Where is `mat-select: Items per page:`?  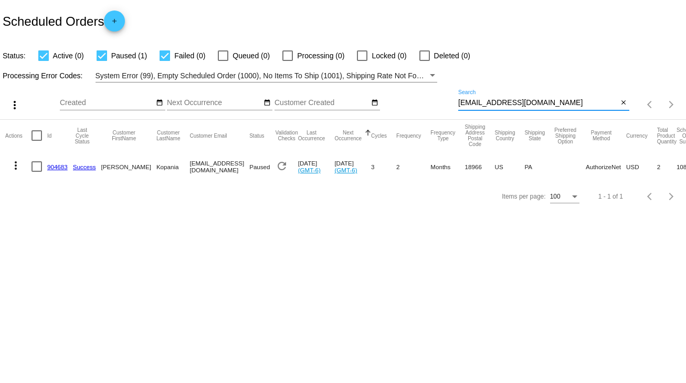
mat-select: Items per page: is located at coordinates (565, 197).